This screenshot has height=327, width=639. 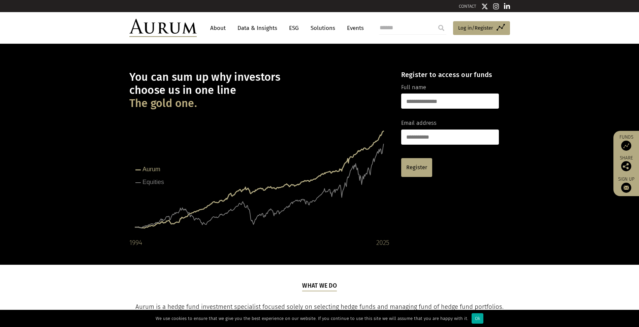 What do you see at coordinates (485, 6) in the screenshot?
I see `img: Twitter icon` at bounding box center [485, 6].